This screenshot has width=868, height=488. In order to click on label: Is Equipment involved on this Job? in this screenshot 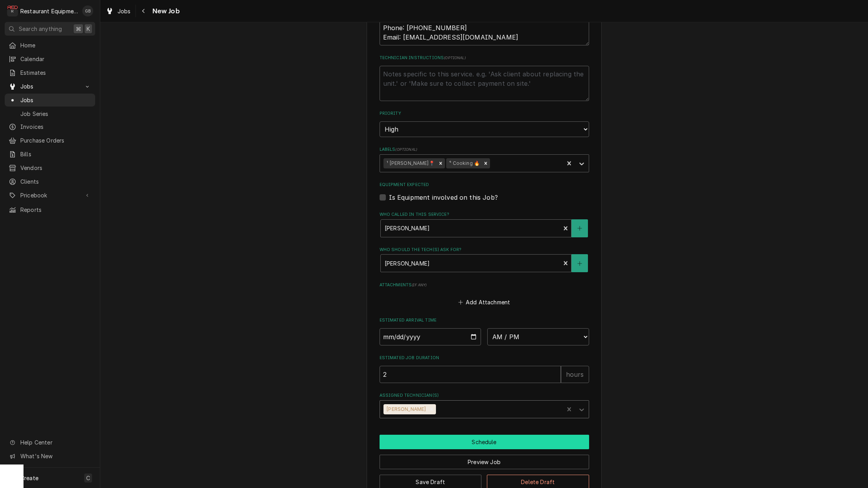, I will do `click(444, 197)`.